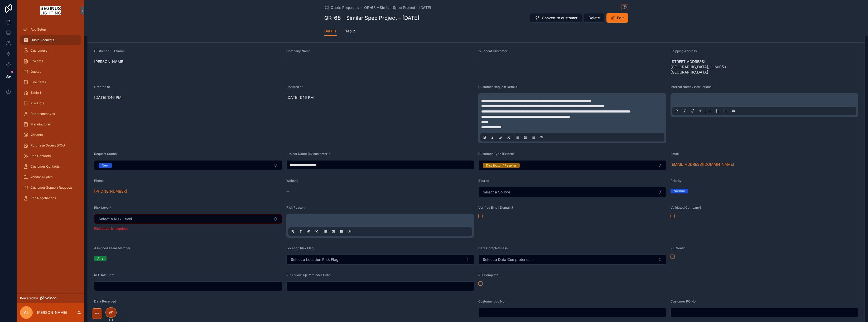  What do you see at coordinates (331, 31) in the screenshot?
I see `span: Details` at bounding box center [331, 31].